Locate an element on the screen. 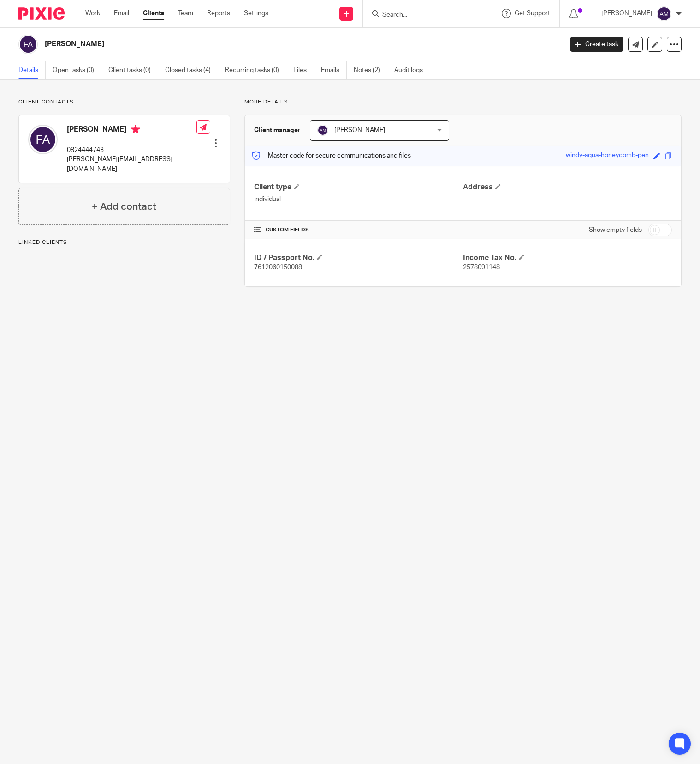  i: Primary is located at coordinates (136, 129).